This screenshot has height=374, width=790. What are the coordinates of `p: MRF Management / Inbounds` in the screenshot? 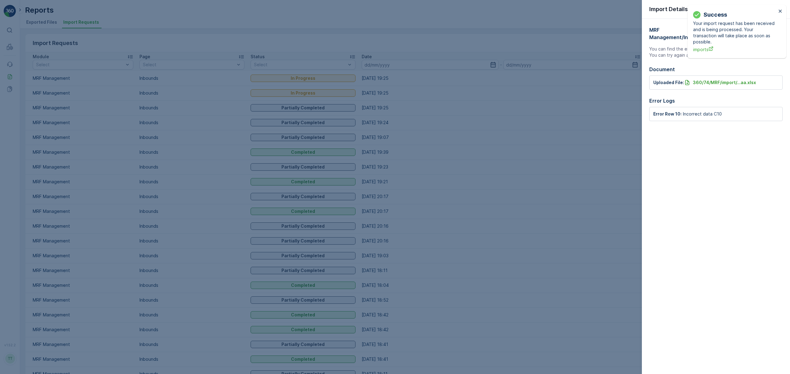 It's located at (679, 34).